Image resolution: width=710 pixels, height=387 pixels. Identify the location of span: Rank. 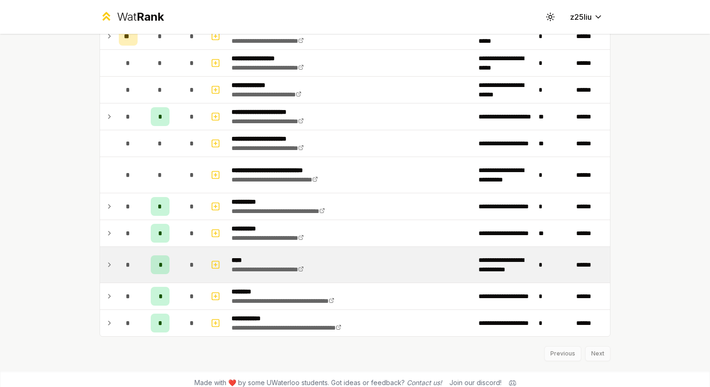
(150, 16).